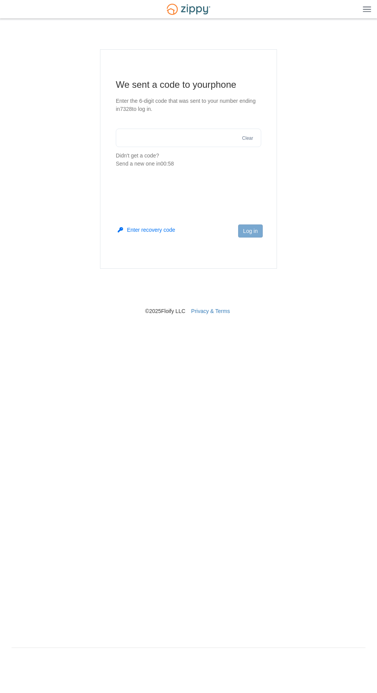 The image size is (377, 693). Describe the element at coordinates (189, 105) in the screenshot. I see `p: Enter the 6-digit code that was sent to your number ending in 7328 to log in.` at that location.